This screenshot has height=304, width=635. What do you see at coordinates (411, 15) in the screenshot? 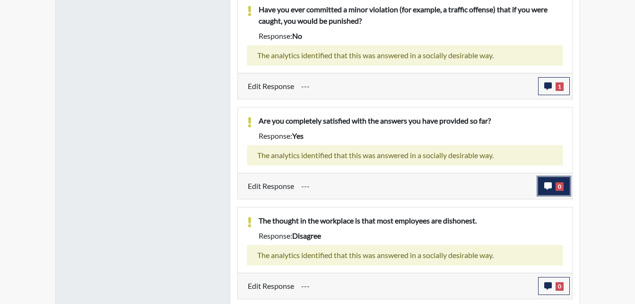
I see `p: Have you ever committed a minor violation (for example, a traffic offense) that if you were caugh...` at bounding box center [411, 15].